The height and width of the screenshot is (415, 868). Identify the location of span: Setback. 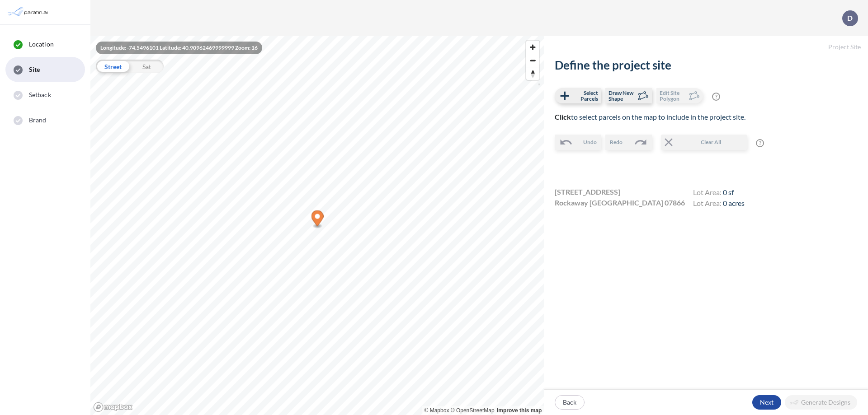
(40, 94).